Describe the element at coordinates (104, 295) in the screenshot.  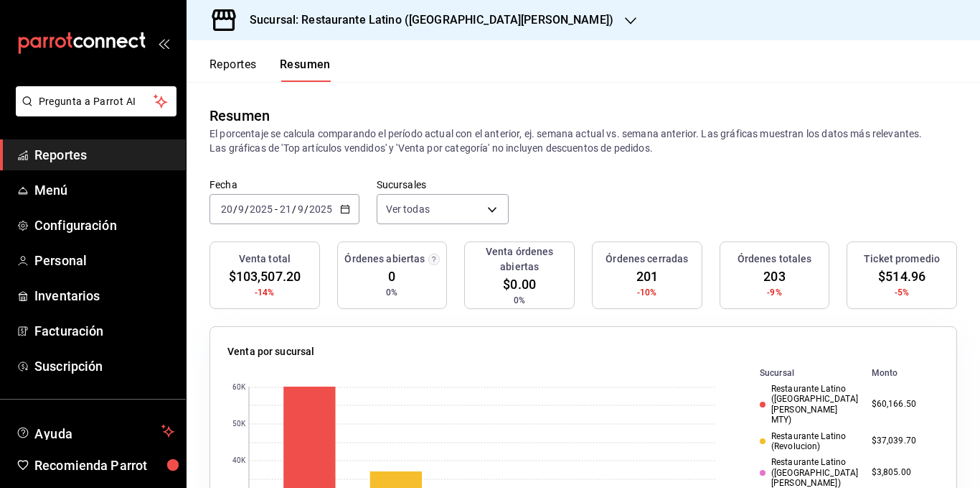
I see `span: Inventarios` at that location.